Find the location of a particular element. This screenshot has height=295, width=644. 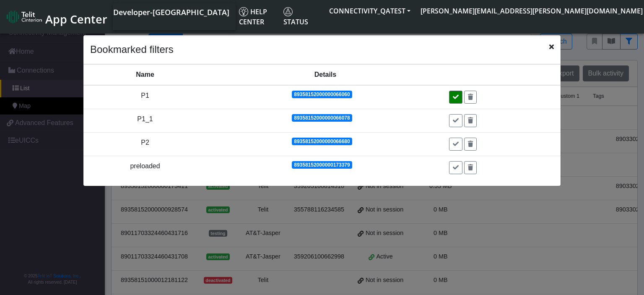

td: preloaded is located at coordinates (145, 168).